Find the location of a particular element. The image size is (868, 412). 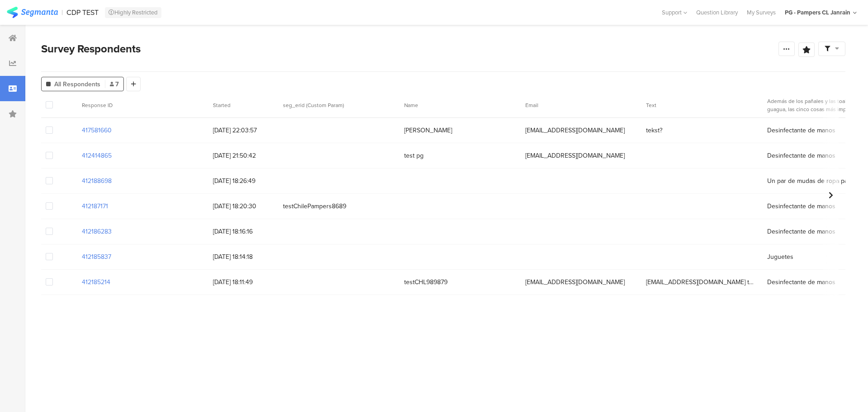

span: 7 is located at coordinates (115, 84).